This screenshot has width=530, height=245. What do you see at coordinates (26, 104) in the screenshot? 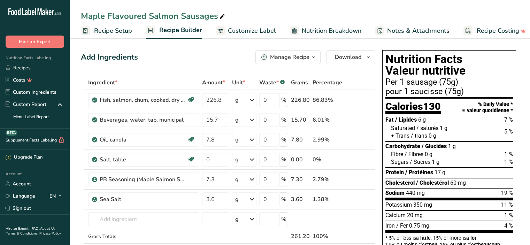
I see `div: Custom Report` at bounding box center [26, 104].